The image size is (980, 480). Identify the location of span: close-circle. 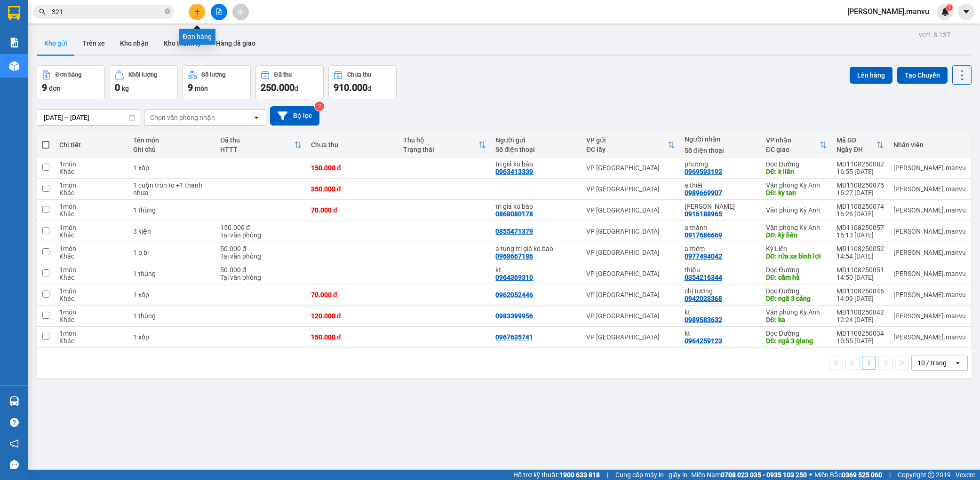
(167, 12).